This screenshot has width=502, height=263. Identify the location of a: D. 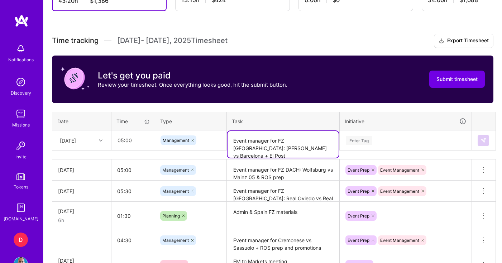
(21, 240).